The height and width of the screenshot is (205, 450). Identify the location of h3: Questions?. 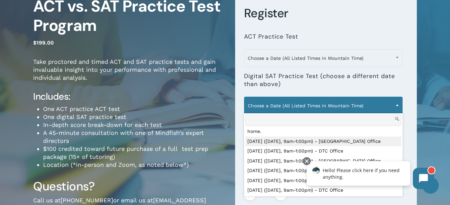
(129, 186).